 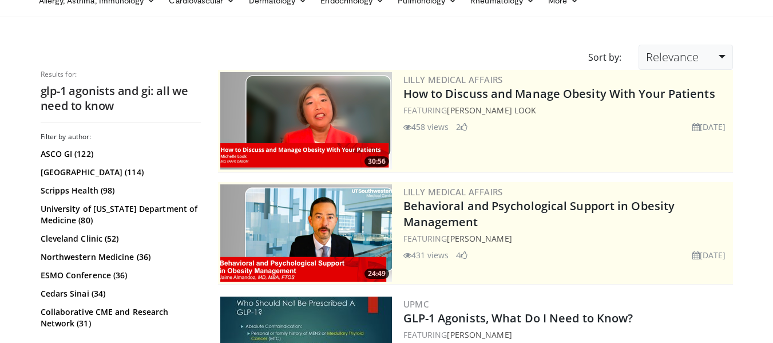 I want to click on h2: glp-1 agonists and gi: all we need to know, so click(x=121, y=98).